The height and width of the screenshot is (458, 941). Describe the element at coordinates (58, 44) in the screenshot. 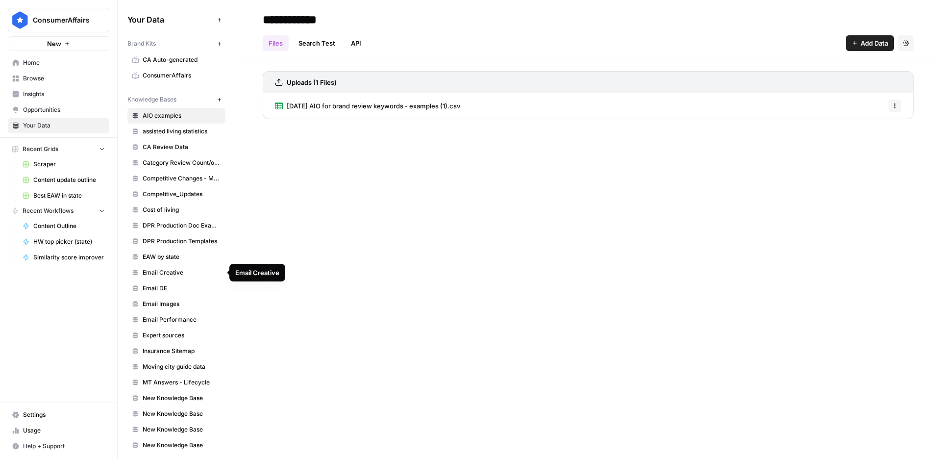

I see `button: New` at that location.